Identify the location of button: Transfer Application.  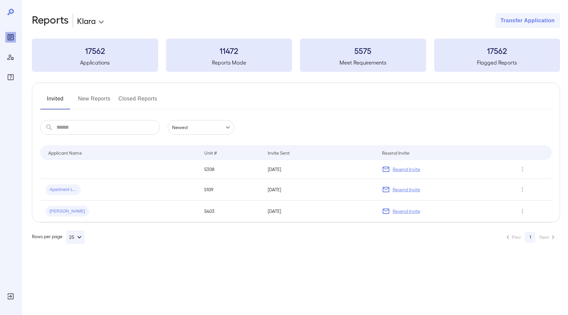
(528, 21).